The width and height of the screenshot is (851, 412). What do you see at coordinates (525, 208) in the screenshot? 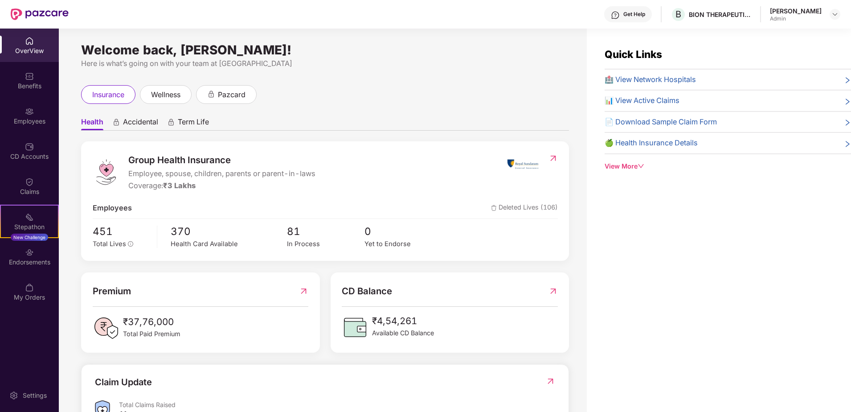
I see `span: Deleted Lives (106)` at bounding box center [525, 208].